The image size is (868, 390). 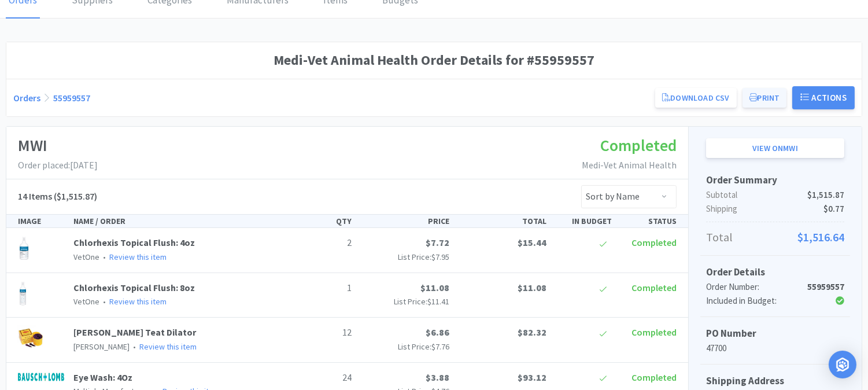 What do you see at coordinates (134, 287) in the screenshot?
I see `a: Chlorhexis Topical Flush: 8oz` at bounding box center [134, 287].